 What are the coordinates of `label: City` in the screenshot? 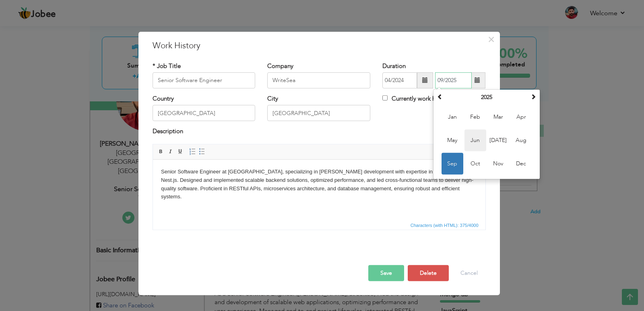 It's located at (272, 99).